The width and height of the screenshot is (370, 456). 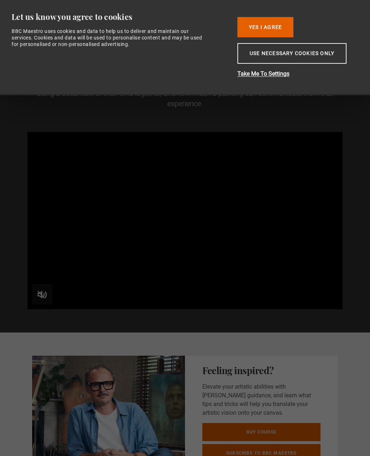 I want to click on h3: Feeling inspired?, so click(x=262, y=370).